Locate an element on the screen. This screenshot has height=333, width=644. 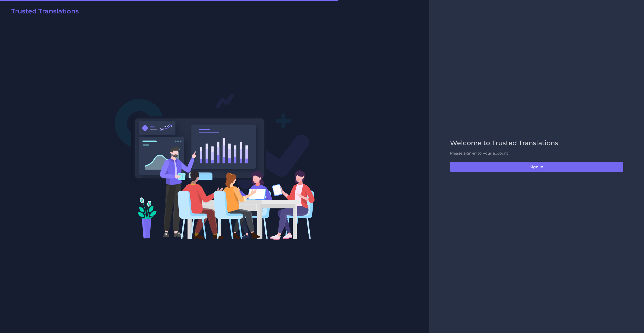
h2: Trusted Translations is located at coordinates (45, 11).